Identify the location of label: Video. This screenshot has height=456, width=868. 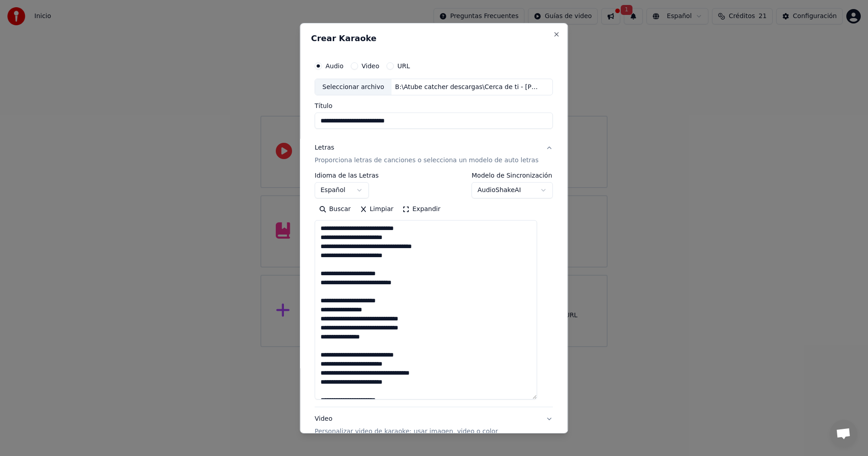
(370, 66).